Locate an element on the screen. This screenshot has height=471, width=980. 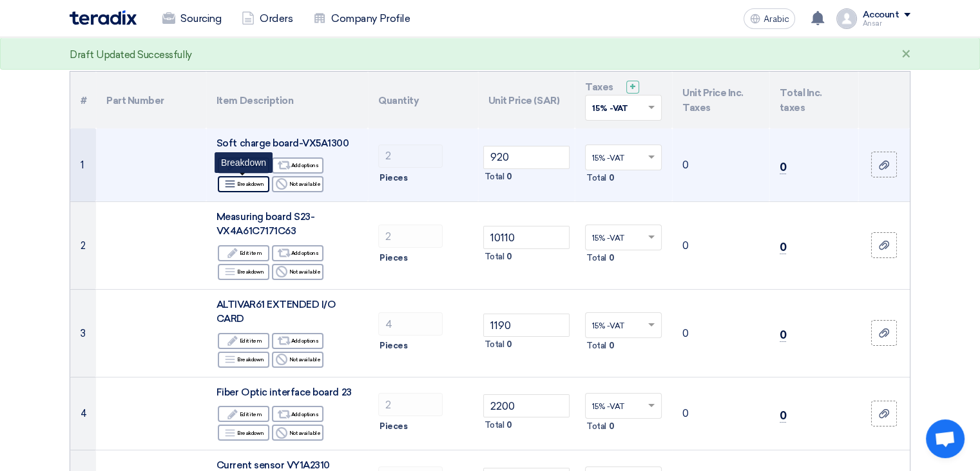
a: Orders is located at coordinates (267, 19).